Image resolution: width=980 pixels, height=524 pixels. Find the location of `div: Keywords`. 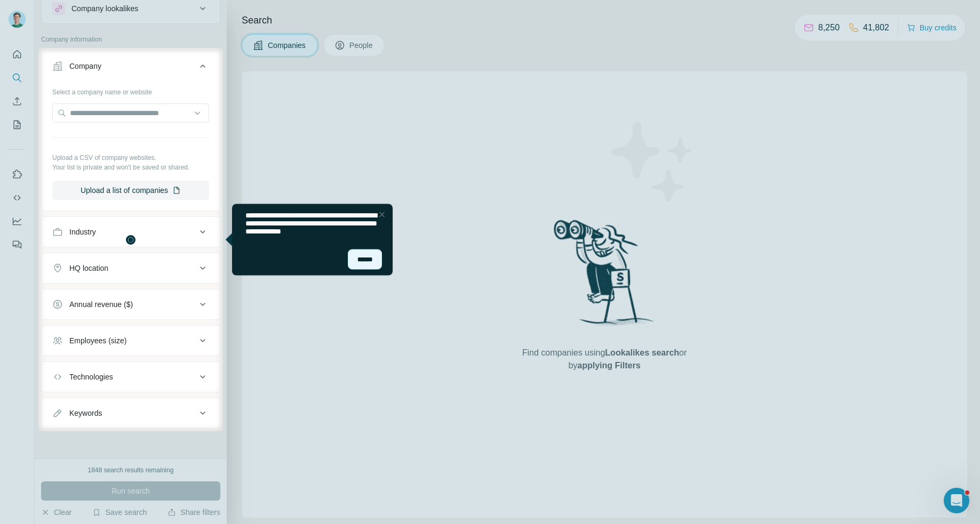

div: Keywords is located at coordinates (86, 413).